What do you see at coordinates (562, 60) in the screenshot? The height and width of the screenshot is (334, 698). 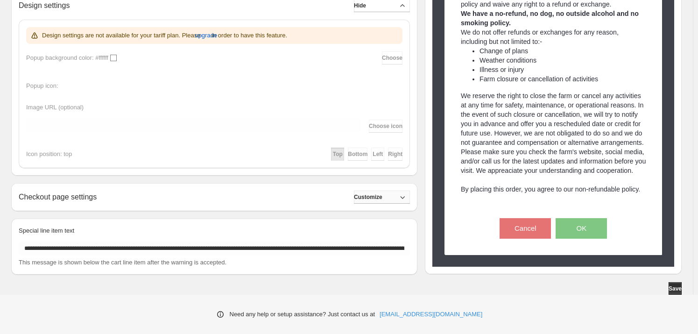 I see `li: Weather conditions` at bounding box center [562, 60].